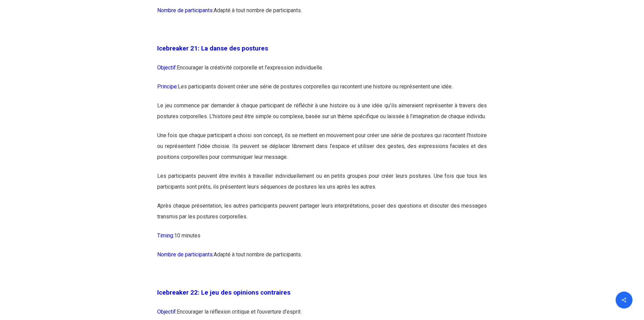 This screenshot has width=644, height=320. Describe the element at coordinates (165, 235) in the screenshot. I see `span: Timing:` at that location.